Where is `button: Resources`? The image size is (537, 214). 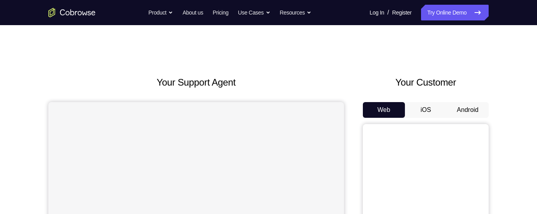 button: Resources is located at coordinates (296, 13).